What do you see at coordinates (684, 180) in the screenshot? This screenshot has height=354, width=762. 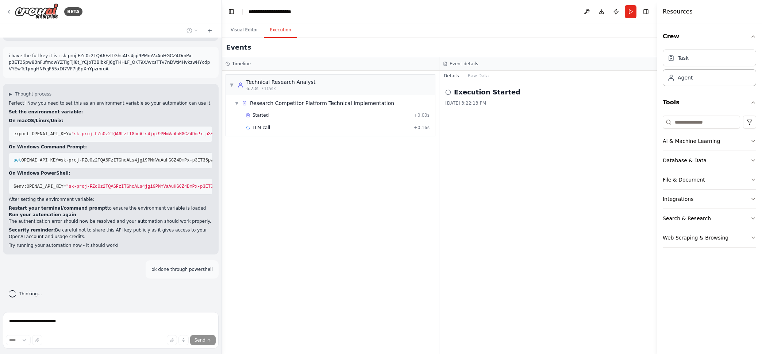 I see `div: File & Document` at bounding box center [684, 180].